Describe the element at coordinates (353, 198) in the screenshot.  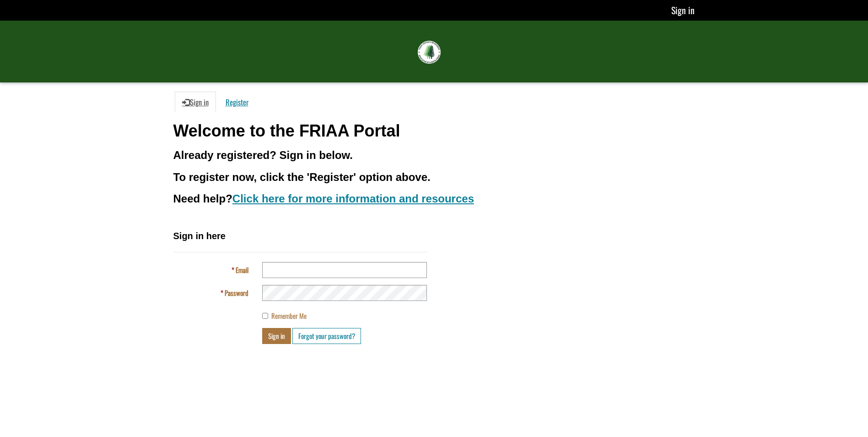
I see `a: Click here for more information and resources` at that location.